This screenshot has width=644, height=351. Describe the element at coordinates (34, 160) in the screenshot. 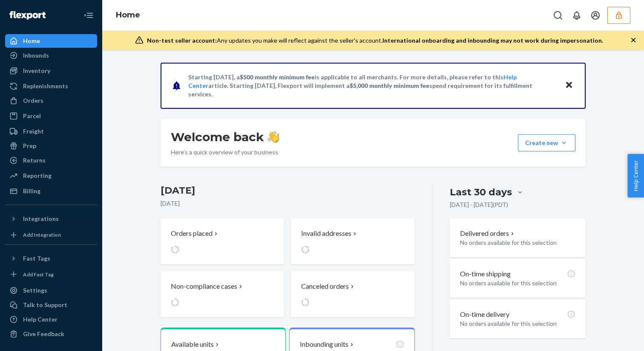

I see `div: Returns` at that location.